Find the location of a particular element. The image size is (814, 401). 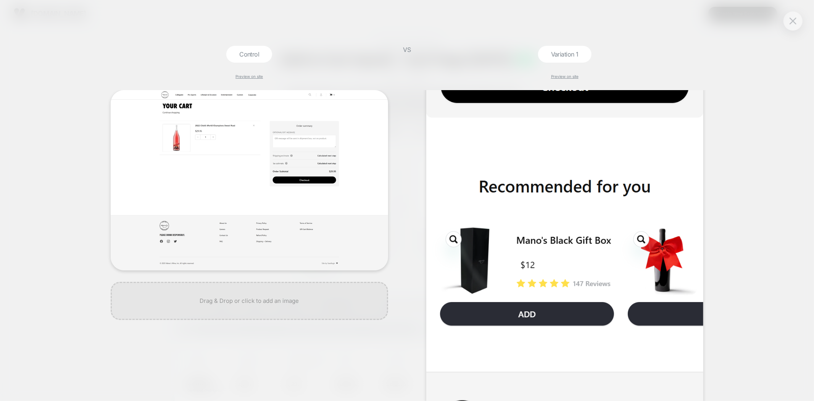

img: generic_f01c0230-3bb6-4270-a6f7-19e4277364ac.png is located at coordinates (249, 180).